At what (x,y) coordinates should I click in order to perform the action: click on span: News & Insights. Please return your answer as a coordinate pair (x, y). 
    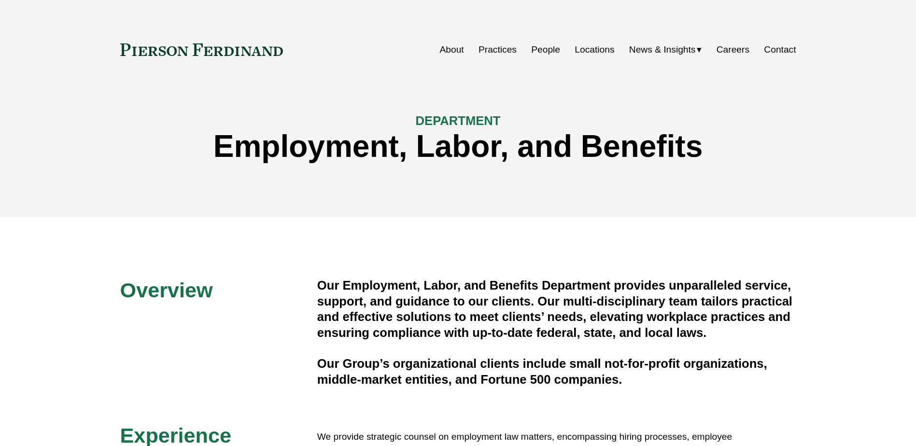
    Looking at the image, I should click on (662, 50).